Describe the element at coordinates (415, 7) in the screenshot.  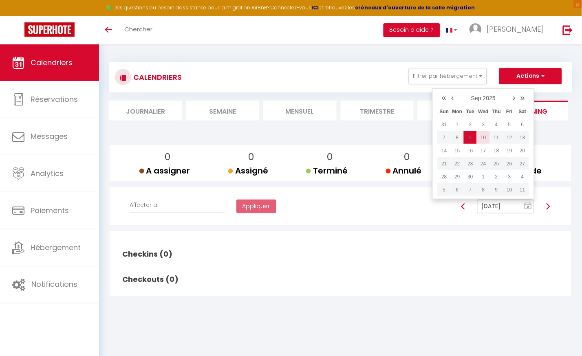
I see `a: créneaux d'ouverture de la salle migration` at that location.